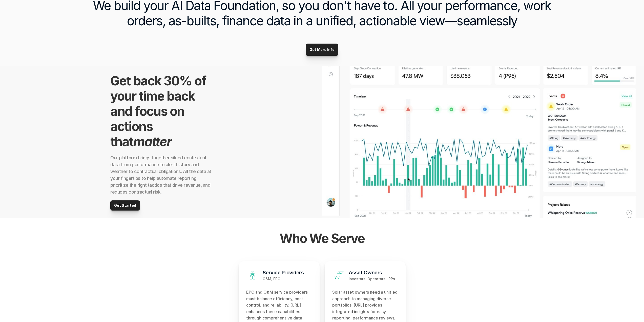  I want to click on div: Chat Widget, so click(598, 289).